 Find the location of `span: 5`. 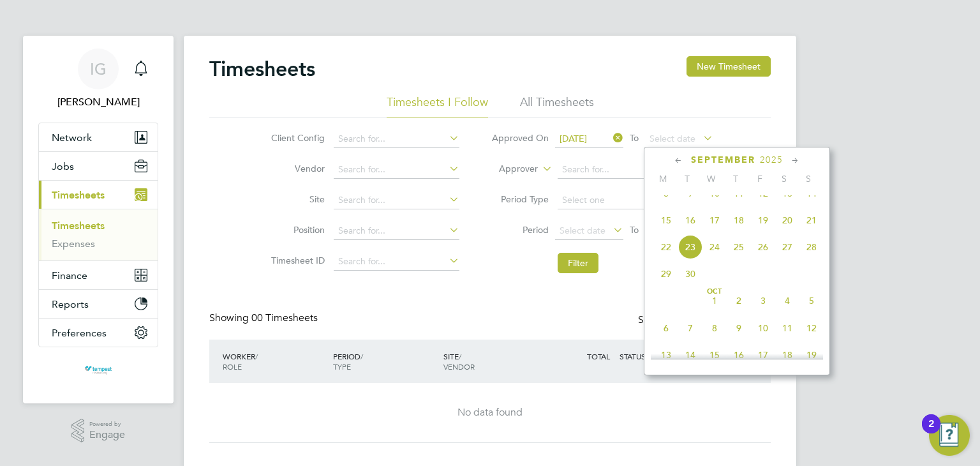

span: 5 is located at coordinates (812, 301).